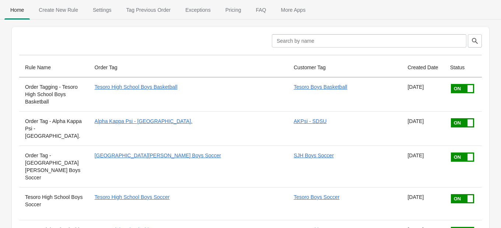 The height and width of the screenshot is (228, 501). I want to click on span: Home, so click(17, 10).